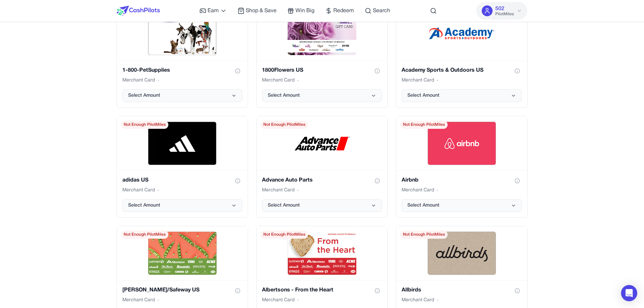 The height and width of the screenshot is (308, 644). What do you see at coordinates (135, 180) in the screenshot?
I see `h3: adidas US` at bounding box center [135, 180].